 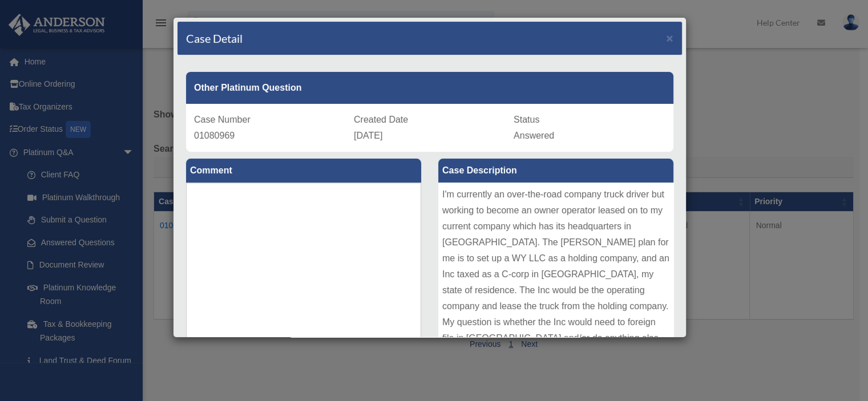 What do you see at coordinates (556, 171) in the screenshot?
I see `label: Case Description` at bounding box center [556, 171].